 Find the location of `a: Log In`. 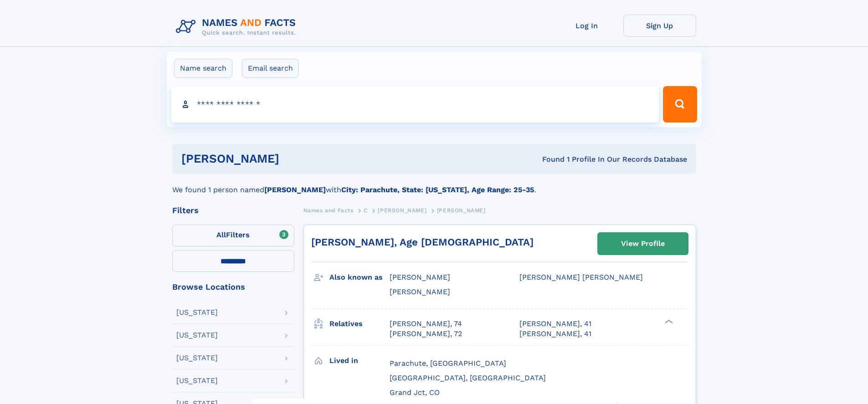

a: Log In is located at coordinates (587, 25).